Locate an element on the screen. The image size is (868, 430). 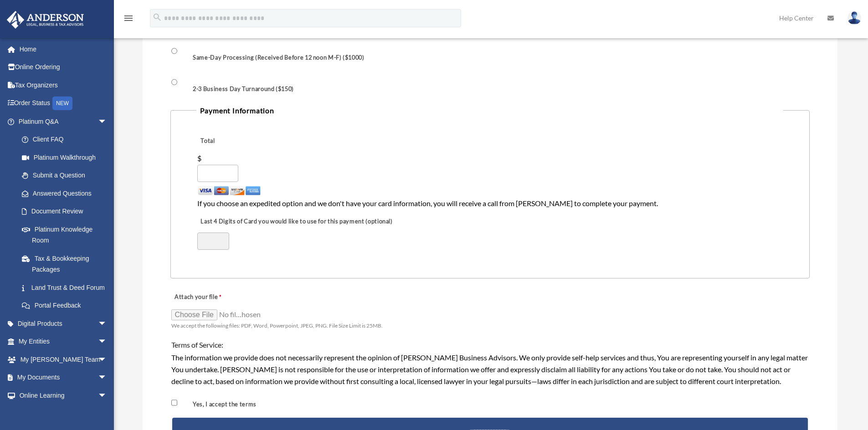
a: Platinum Q&Aarrow_drop_down is located at coordinates (63, 121).